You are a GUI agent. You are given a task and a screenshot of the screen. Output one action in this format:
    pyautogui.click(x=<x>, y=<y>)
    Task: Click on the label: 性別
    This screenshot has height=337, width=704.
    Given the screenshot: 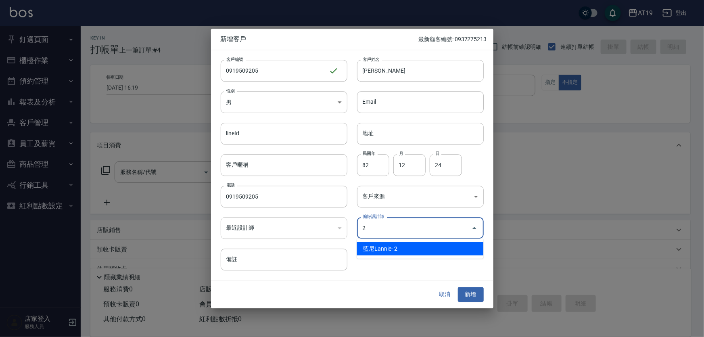 What is the action you would take?
    pyautogui.click(x=230, y=90)
    